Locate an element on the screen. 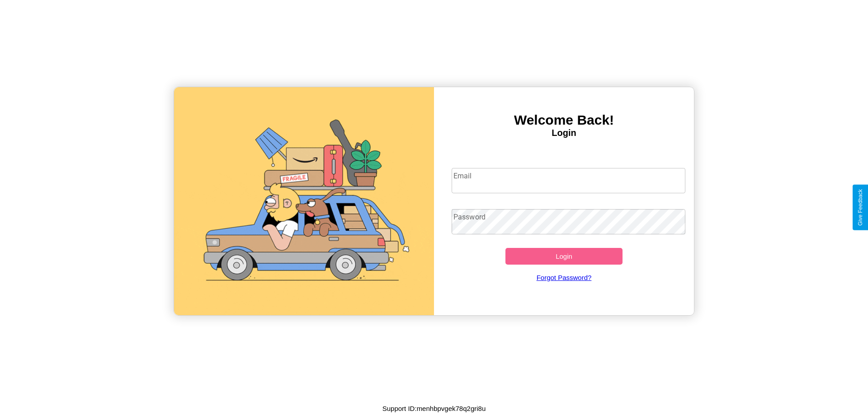 This screenshot has height=415, width=868. h3: Welcome Back! is located at coordinates (564, 121).